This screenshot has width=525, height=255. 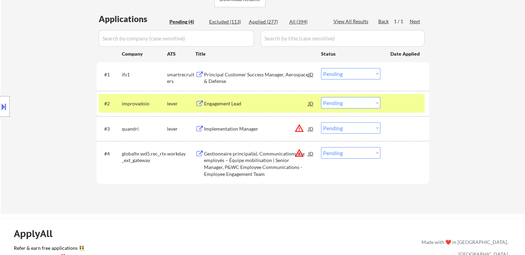 What do you see at coordinates (133, 19) in the screenshot?
I see `div: Applications` at bounding box center [133, 19].